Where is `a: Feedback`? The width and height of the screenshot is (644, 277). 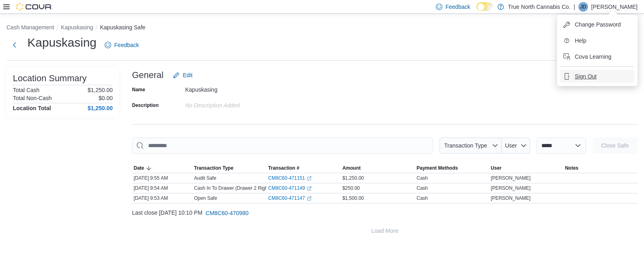
a: Feedback is located at coordinates (121, 45).